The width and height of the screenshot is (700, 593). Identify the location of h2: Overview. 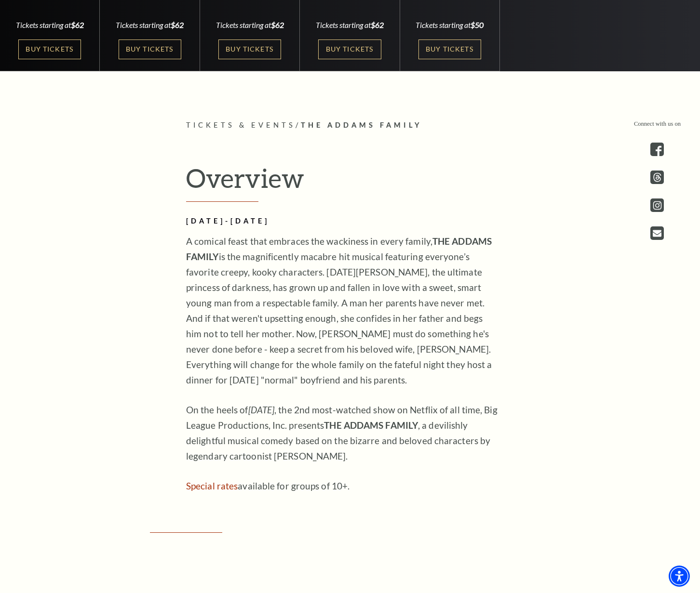
(350, 183).